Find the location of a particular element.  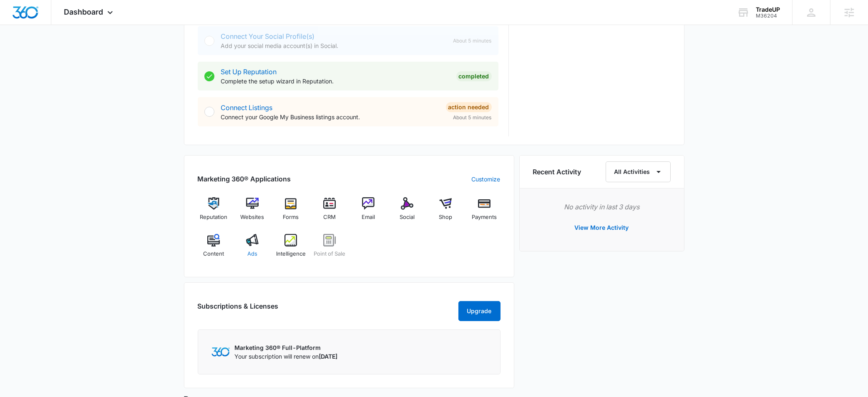

a: Social is located at coordinates (407, 212).